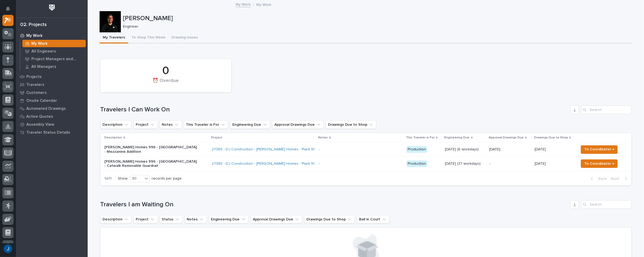 This screenshot has width=644, height=257. Describe the element at coordinates (598, 179) in the screenshot. I see `button: Back` at that location.